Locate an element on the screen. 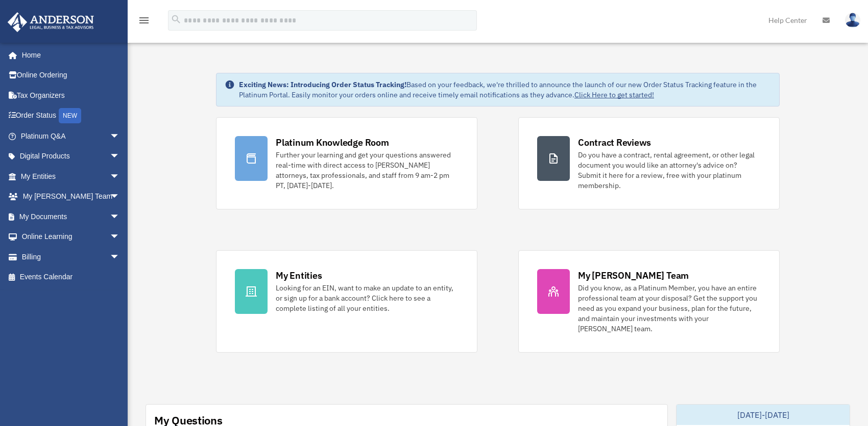 The width and height of the screenshot is (868, 426). strong: Exciting News: Introducing Order Status Tracking! is located at coordinates (323, 84).